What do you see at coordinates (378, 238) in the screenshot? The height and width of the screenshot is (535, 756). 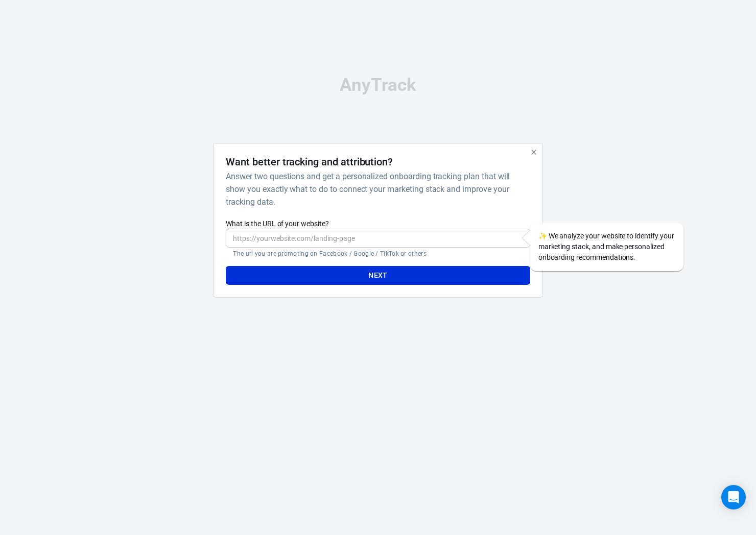 I see `input: https://yourwebsite.com/landing-page` at bounding box center [378, 238].